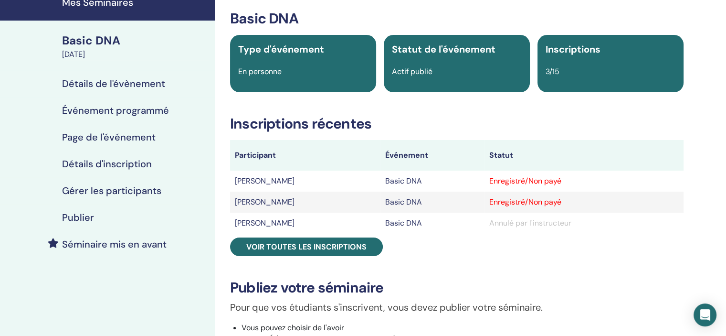 This screenshot has height=336, width=726. What do you see at coordinates (78, 217) in the screenshot?
I see `h4: Publier` at bounding box center [78, 217].